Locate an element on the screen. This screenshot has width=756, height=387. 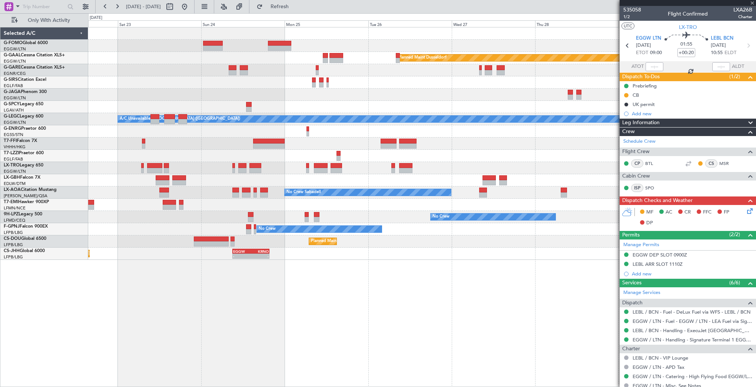
a: Manage Services is located at coordinates (642, 293).